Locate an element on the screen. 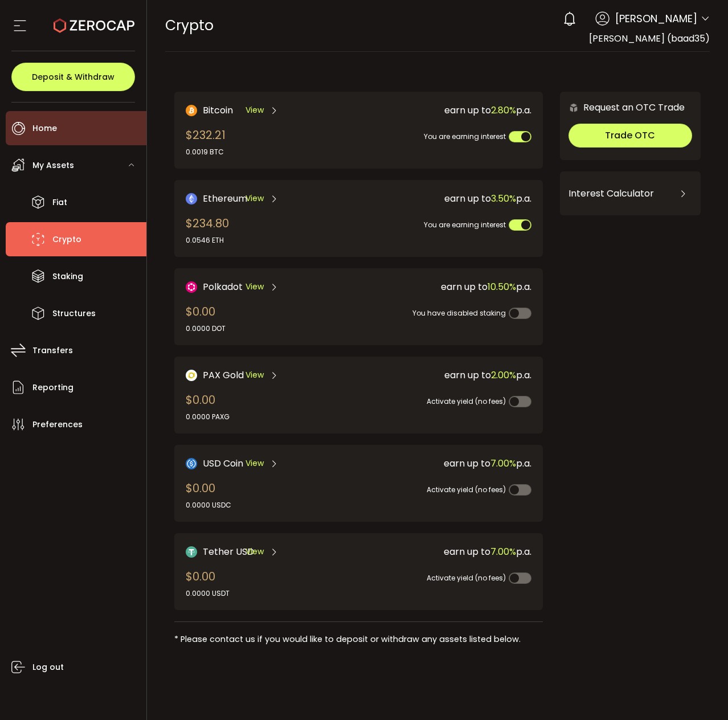 Image resolution: width=728 pixels, height=720 pixels. img: Ethereum is located at coordinates (192, 199).